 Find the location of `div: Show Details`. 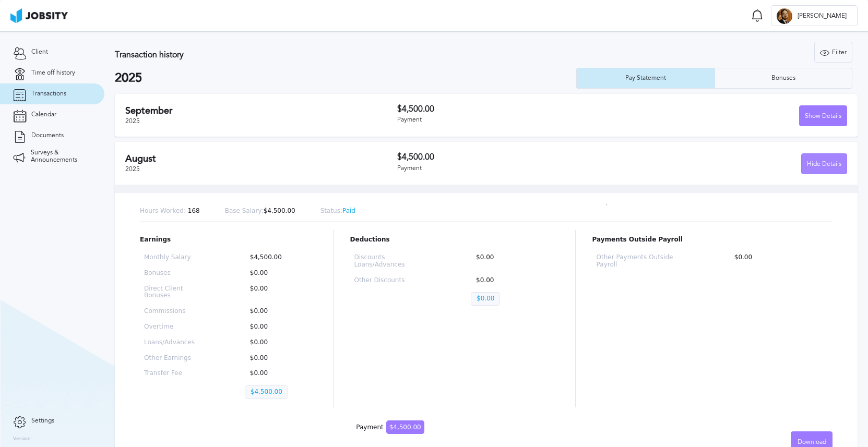

div: Show Details is located at coordinates (823, 116).